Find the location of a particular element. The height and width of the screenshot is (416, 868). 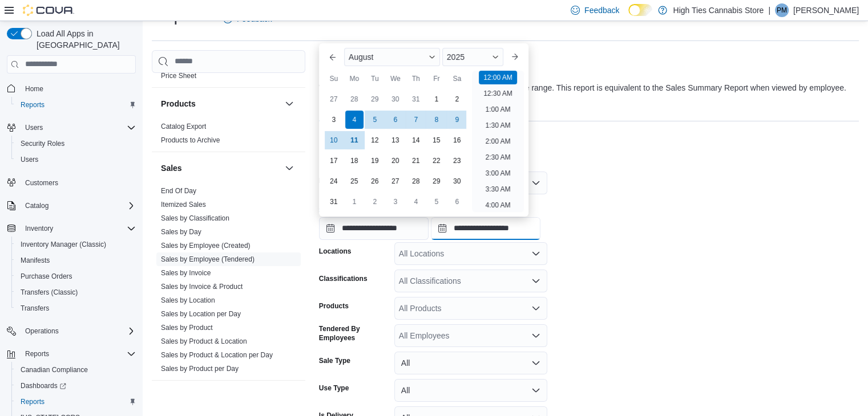

div: View sales totals by tendered employee for a specified date range. This report is equivalent to t... is located at coordinates (582, 88).